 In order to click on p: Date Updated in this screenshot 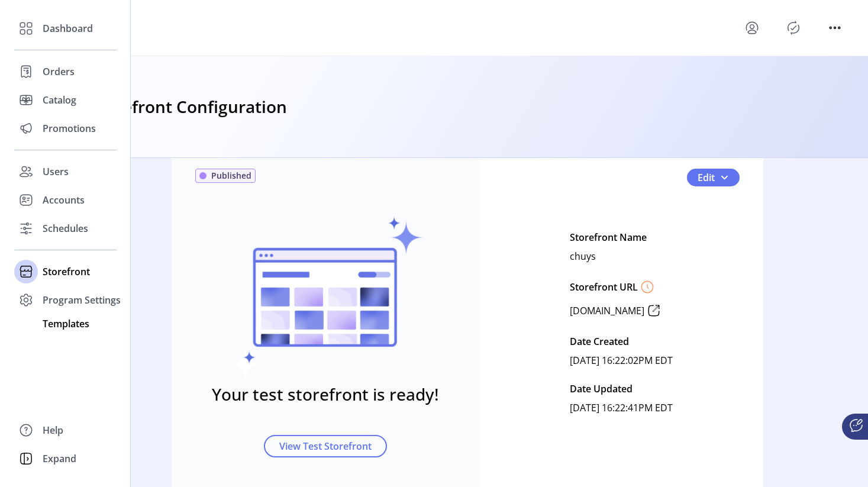, I will do `click(601, 389)`.